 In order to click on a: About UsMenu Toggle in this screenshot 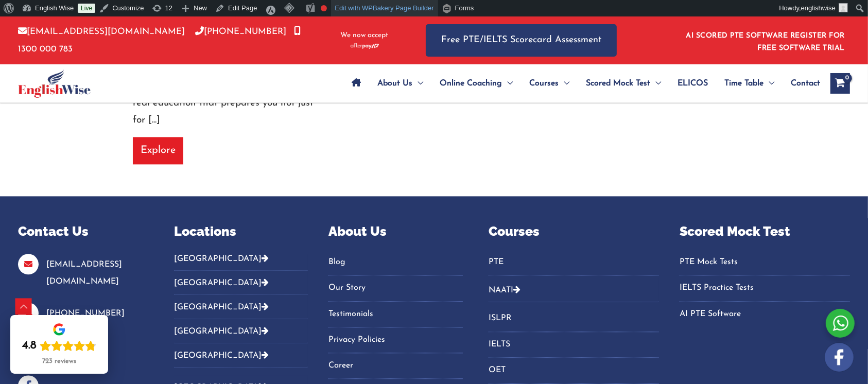, I will do `click(400, 84)`.